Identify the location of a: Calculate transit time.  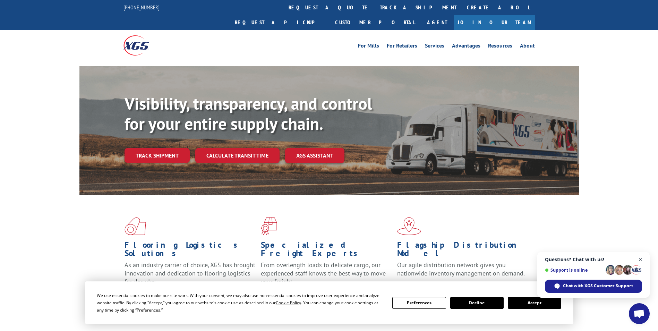
(237, 155).